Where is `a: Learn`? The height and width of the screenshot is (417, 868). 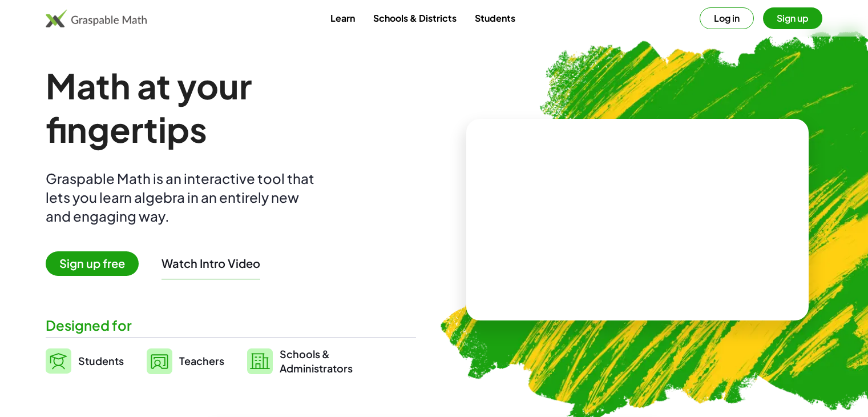
a: Learn is located at coordinates (342, 18).